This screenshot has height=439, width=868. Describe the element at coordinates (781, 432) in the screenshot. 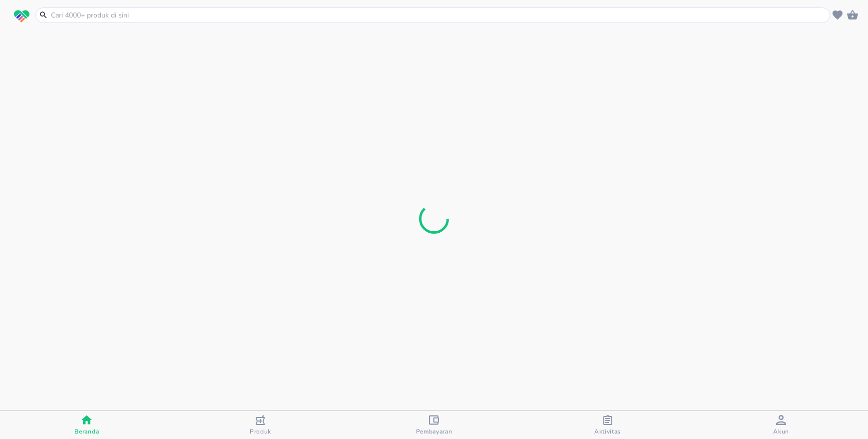

I see `span: Akun` at that location.